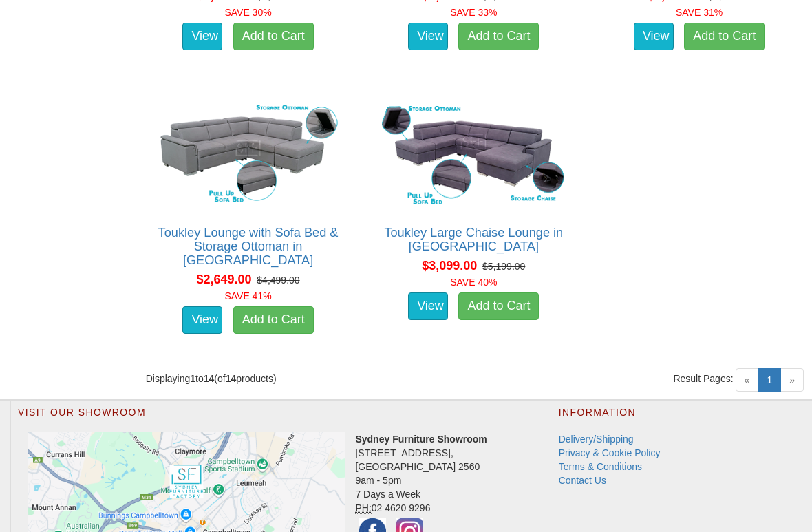 The width and height of the screenshot is (812, 532). I want to click on a: Delivery/Shipping, so click(596, 439).